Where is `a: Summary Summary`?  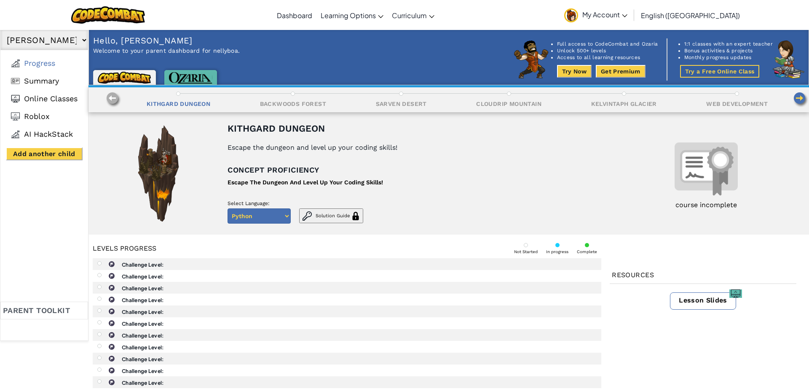
a: Summary Summary is located at coordinates (44, 81).